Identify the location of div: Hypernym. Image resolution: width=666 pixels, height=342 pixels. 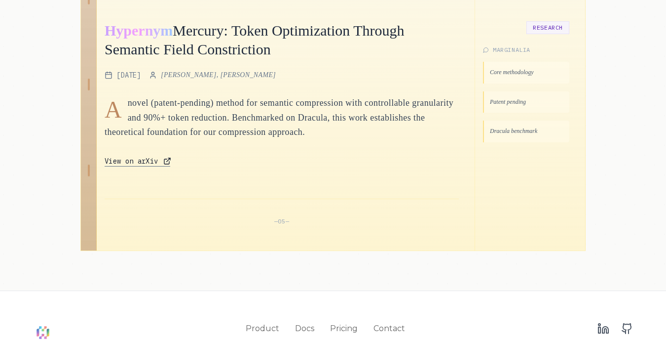
(139, 30).